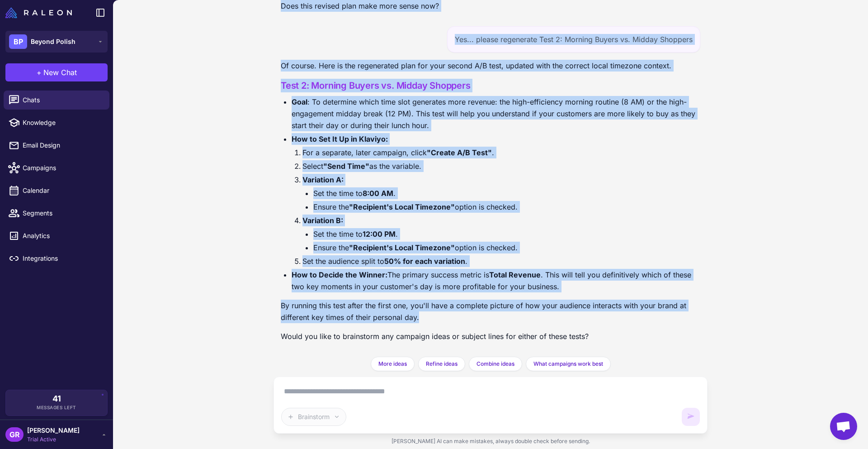  What do you see at coordinates (56, 407) in the screenshot?
I see `span: Messages Left` at bounding box center [56, 407].